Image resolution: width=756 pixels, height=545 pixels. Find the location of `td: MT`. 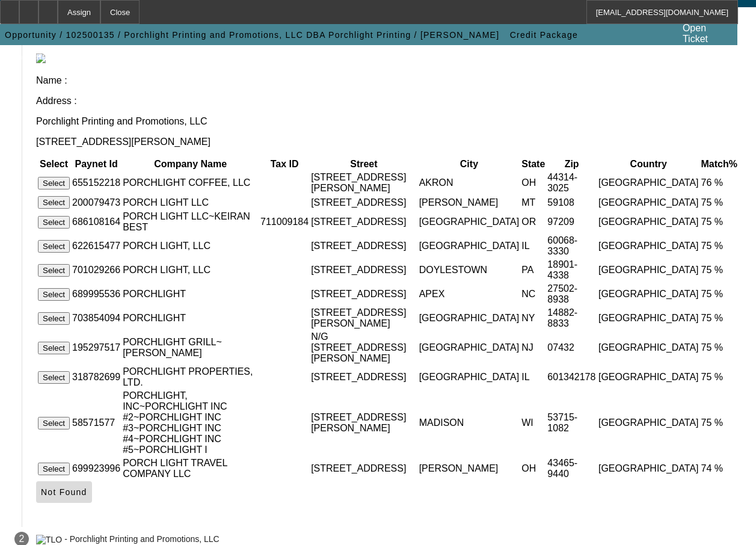

td: MT is located at coordinates (533, 202).